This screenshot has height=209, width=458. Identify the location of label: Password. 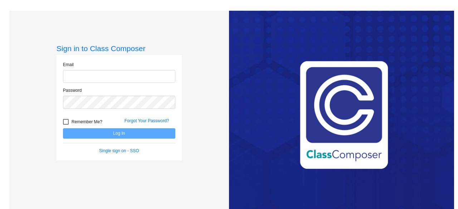
(72, 91).